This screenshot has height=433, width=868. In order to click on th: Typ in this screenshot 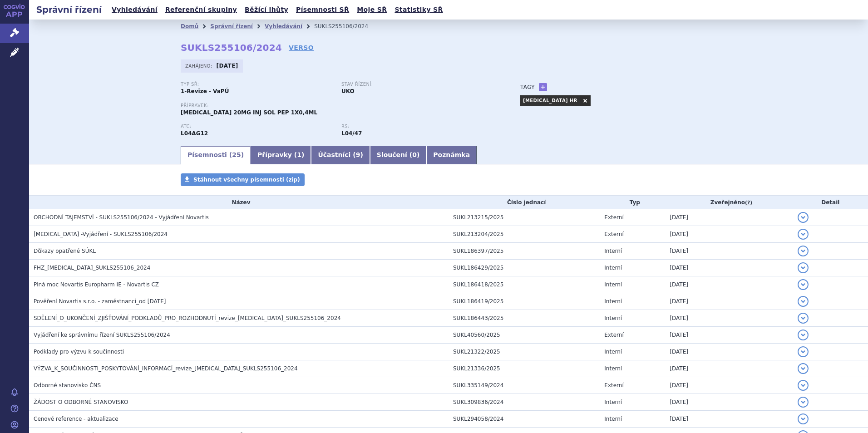, I will do `click(633, 202)`.